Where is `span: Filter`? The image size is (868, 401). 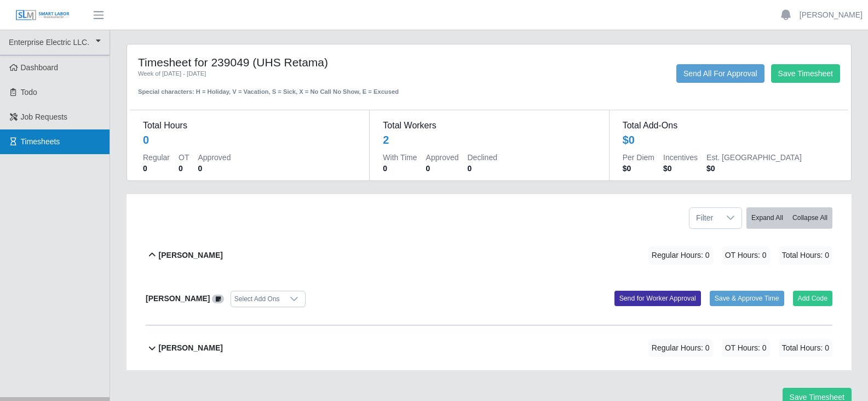
span: Filter is located at coordinates (704, 217).